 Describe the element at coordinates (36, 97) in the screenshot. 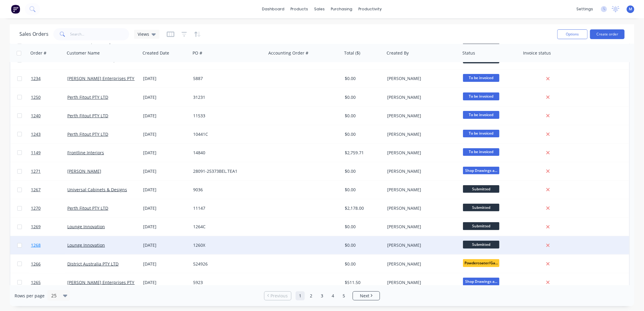

I see `span: 1250` at that location.